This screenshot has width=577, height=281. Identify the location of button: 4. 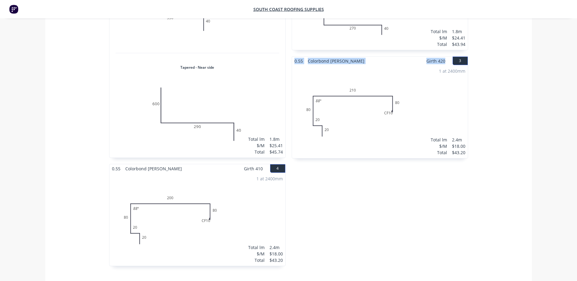
(278, 168).